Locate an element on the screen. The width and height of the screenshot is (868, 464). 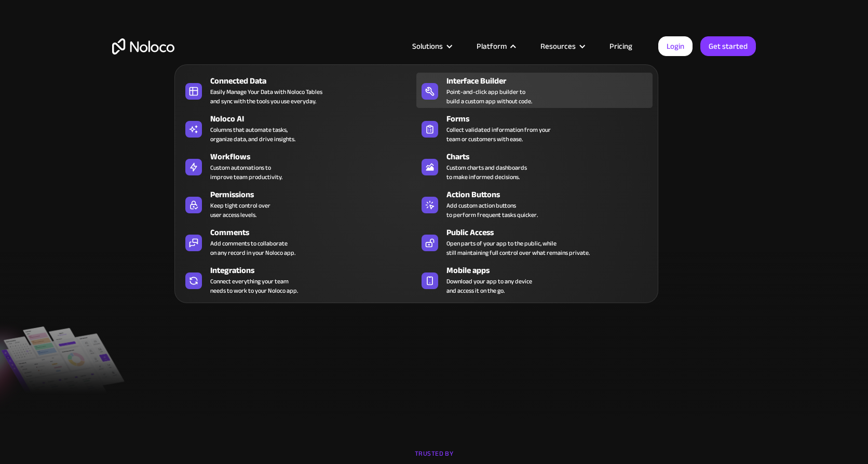
span: Download your app to any device and access it on the go. is located at coordinates (489, 286).